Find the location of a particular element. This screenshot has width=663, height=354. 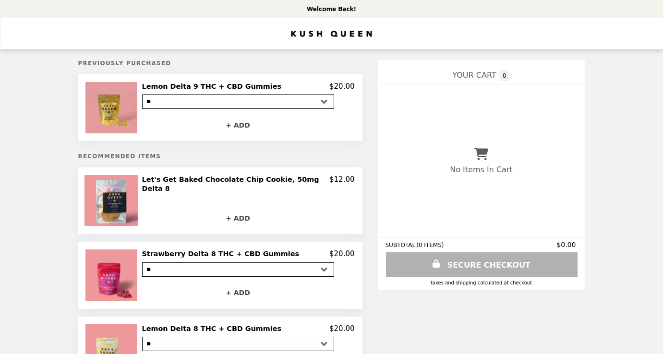

span: ( 0 ITEMS ) is located at coordinates (430, 245).